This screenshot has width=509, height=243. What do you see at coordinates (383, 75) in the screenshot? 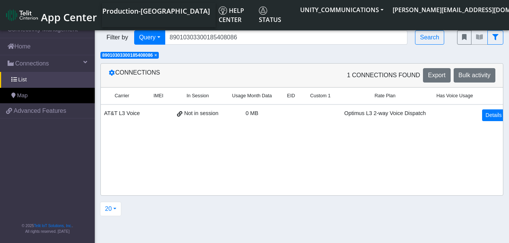
I see `span: 1 Connections found` at bounding box center [383, 75].